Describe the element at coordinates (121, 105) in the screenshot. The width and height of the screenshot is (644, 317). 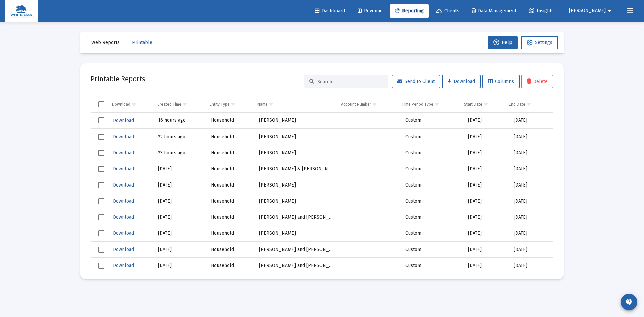
I see `div: Download` at that location.